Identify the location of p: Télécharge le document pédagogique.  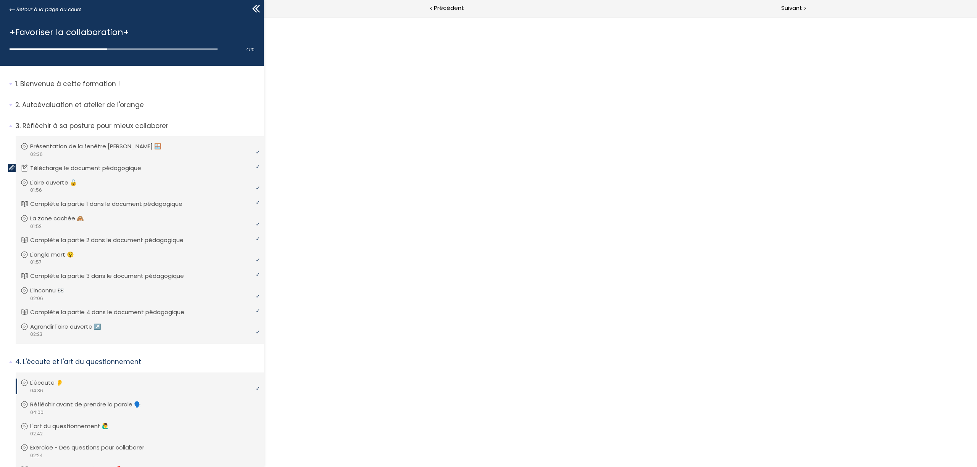
(91, 168).